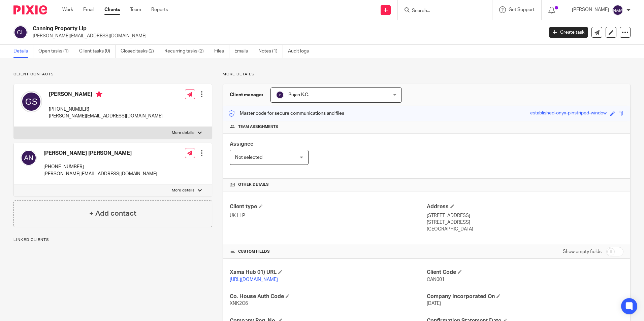 This screenshot has height=321, width=644. I want to click on span: Assignee, so click(241, 144).